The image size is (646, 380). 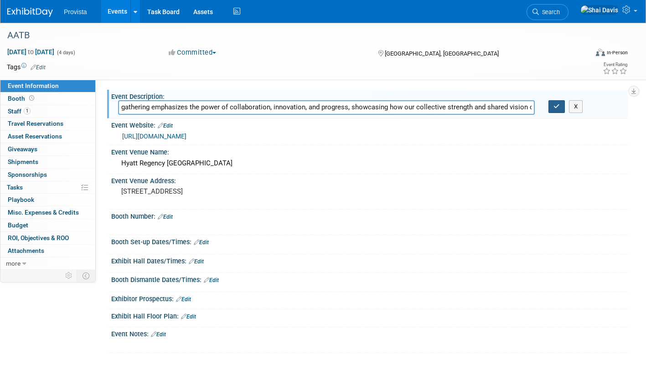 I want to click on div: Booth Set-up Dates/Times:, so click(x=369, y=241).